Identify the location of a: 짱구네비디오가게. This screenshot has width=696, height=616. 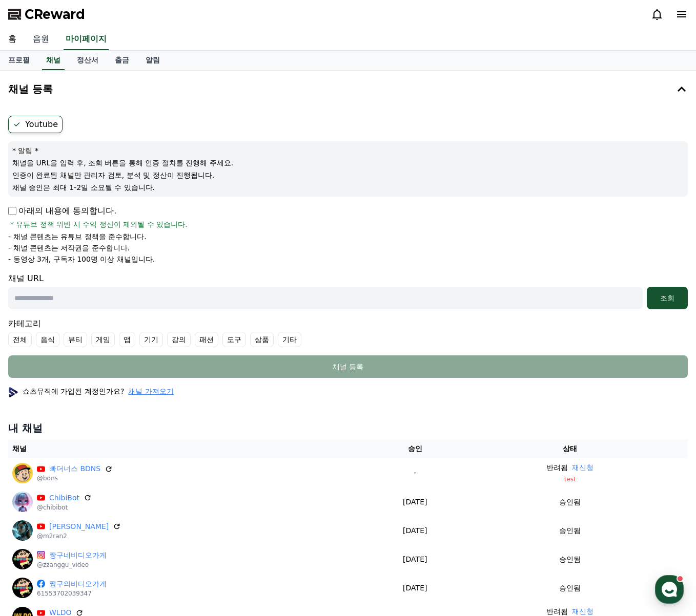
(78, 555).